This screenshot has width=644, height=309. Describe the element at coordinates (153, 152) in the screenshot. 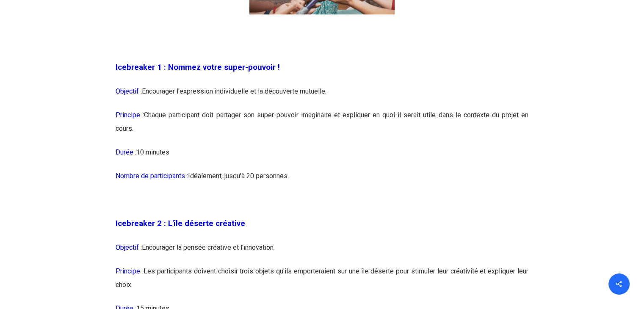

I see `font: 10 minutes` at that location.